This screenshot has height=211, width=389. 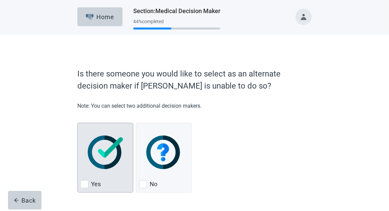 What do you see at coordinates (25, 200) in the screenshot?
I see `div: Back` at bounding box center [25, 200].